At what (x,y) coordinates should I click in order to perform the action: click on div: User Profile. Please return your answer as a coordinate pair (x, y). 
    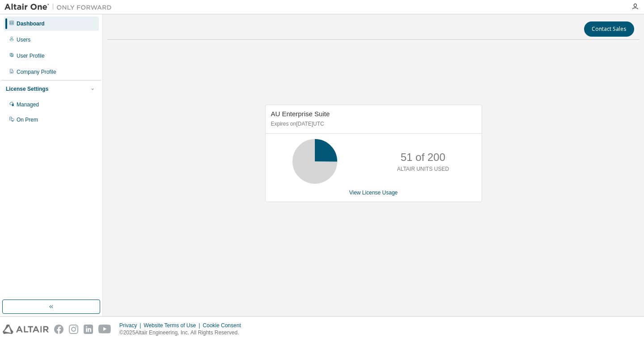
    Looking at the image, I should click on (30, 56).